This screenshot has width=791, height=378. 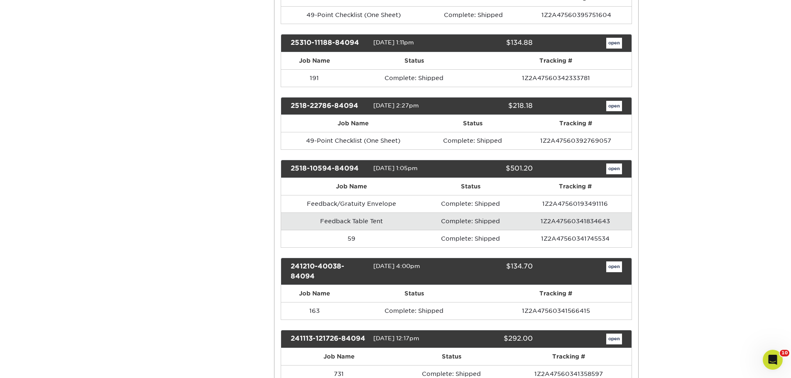 What do you see at coordinates (495, 43) in the screenshot?
I see `div: $134.88` at bounding box center [495, 43].